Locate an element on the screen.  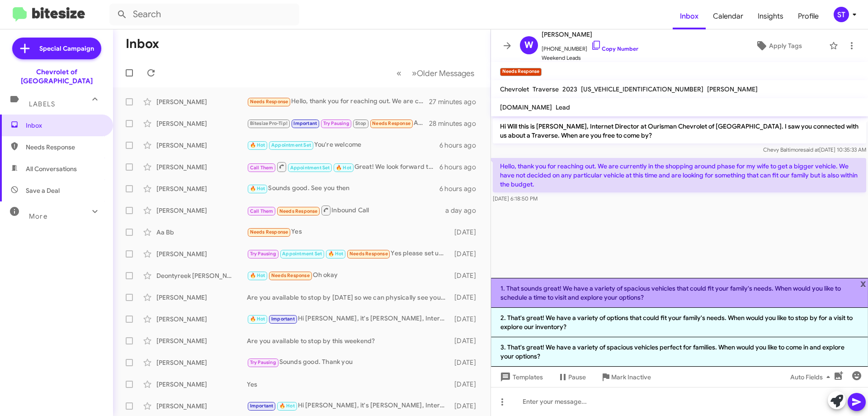
span: Apply Tags is located at coordinates (785, 45).